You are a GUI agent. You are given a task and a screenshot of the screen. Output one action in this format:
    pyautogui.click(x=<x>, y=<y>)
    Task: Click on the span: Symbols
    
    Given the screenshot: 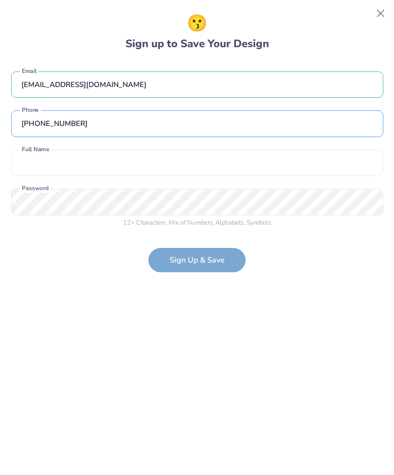 What is the action you would take?
    pyautogui.click(x=259, y=223)
    